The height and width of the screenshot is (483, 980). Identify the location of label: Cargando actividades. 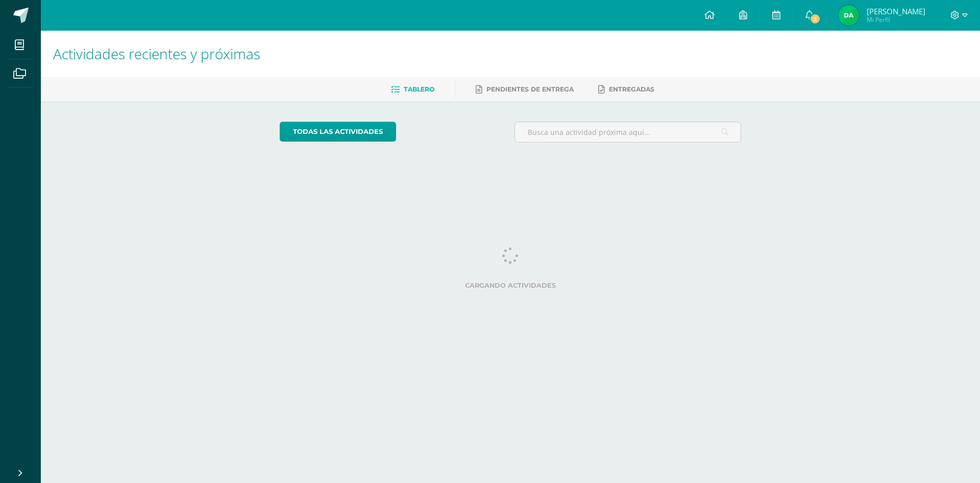
(510, 285).